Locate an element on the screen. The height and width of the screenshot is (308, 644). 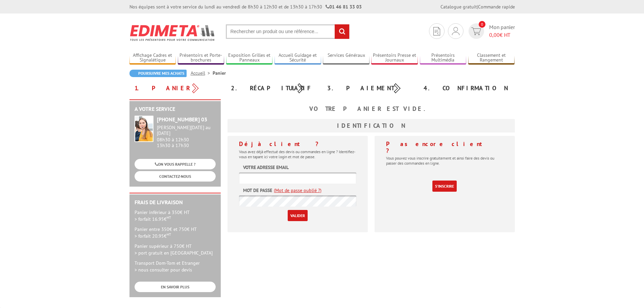
a: Accueil is located at coordinates (202, 73).